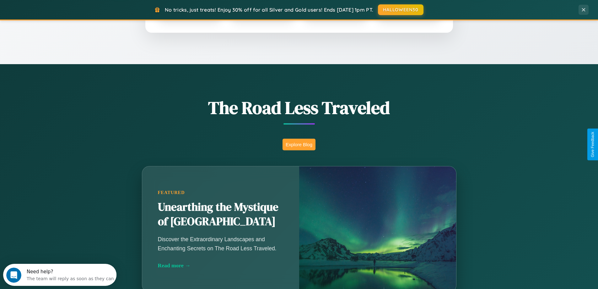 The height and width of the screenshot is (289, 598). I want to click on p: Discover the Extraordinary Landscapes and Enchanting Secrets on The Road Less Traveled., so click(221, 243).